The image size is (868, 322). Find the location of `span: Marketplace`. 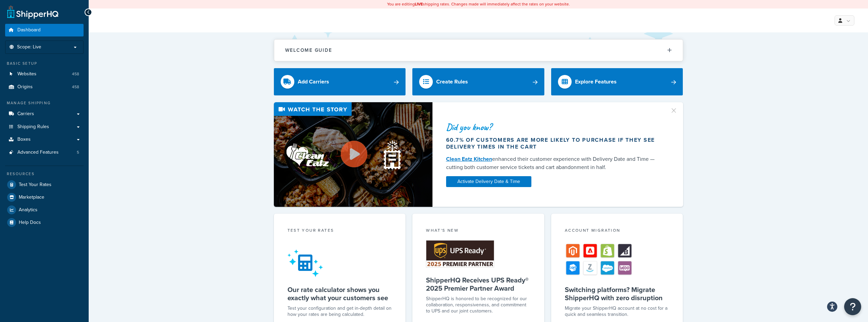

span: Marketplace is located at coordinates (31, 197).